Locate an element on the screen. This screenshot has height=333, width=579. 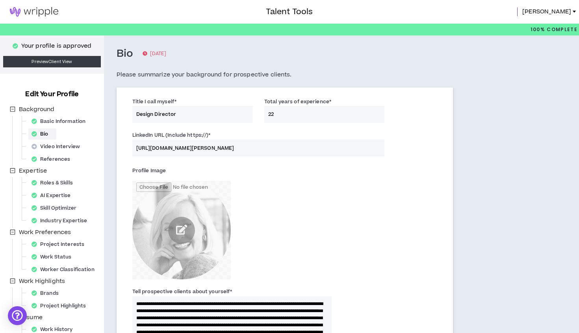
div: Basic Information is located at coordinates (61, 121).